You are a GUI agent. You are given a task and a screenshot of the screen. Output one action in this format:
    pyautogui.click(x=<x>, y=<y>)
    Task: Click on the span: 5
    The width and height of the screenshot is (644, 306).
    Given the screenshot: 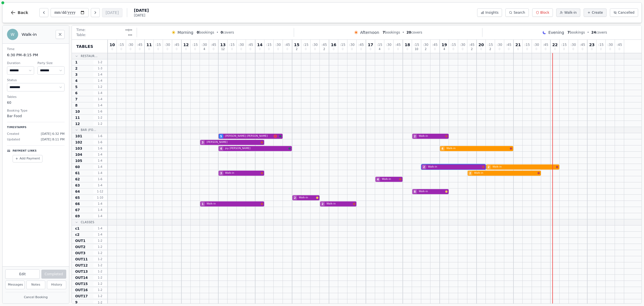 What is the action you would take?
    pyautogui.click(x=76, y=87)
    